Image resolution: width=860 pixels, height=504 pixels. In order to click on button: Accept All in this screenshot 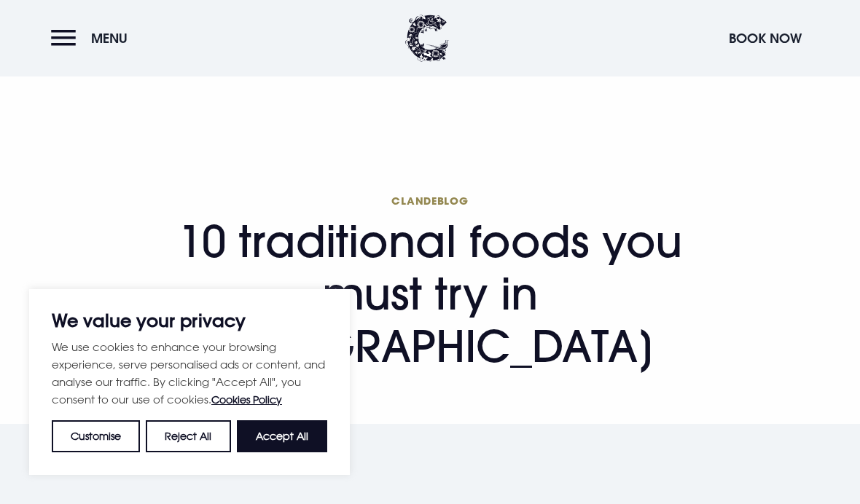, I will do `click(282, 437)`.